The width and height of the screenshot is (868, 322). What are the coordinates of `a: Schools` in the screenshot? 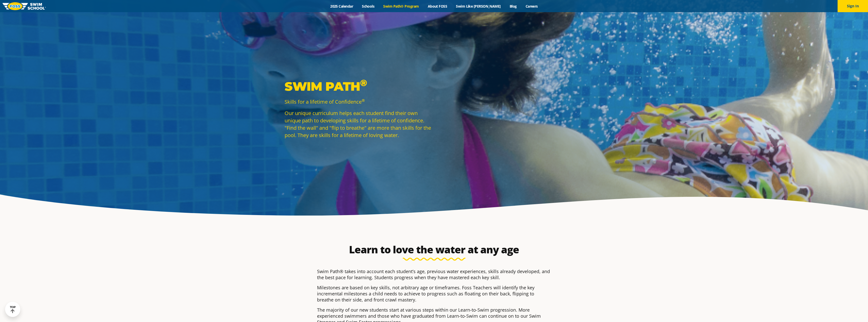 It's located at (369, 6).